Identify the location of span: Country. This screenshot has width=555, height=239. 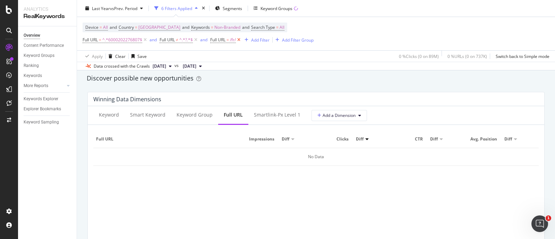
(126, 27).